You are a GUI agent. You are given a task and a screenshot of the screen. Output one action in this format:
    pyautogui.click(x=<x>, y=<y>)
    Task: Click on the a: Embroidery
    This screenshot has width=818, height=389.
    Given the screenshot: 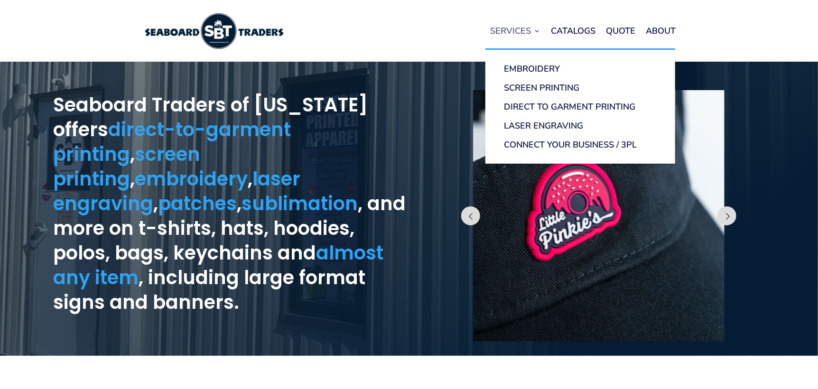 What is the action you would take?
    pyautogui.click(x=580, y=69)
    